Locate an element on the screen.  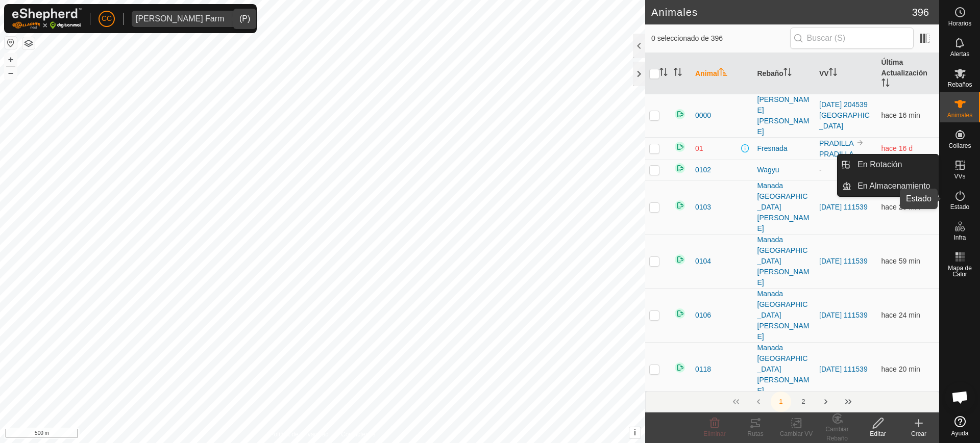
li: En Almacenamiento is located at coordinates (888, 186).